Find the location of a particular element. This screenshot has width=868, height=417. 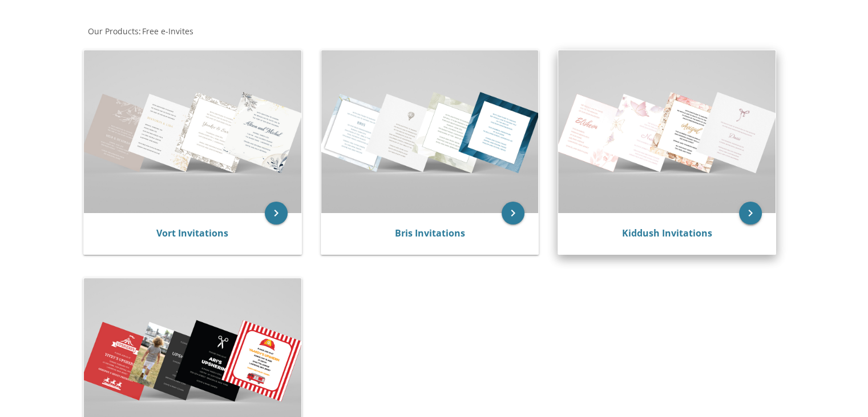

a: Free e-Invites is located at coordinates (168, 31).